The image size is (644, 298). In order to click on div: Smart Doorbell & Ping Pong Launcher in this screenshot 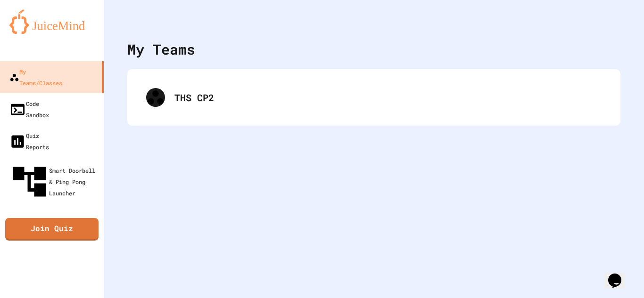, I will do `click(55, 182)`.